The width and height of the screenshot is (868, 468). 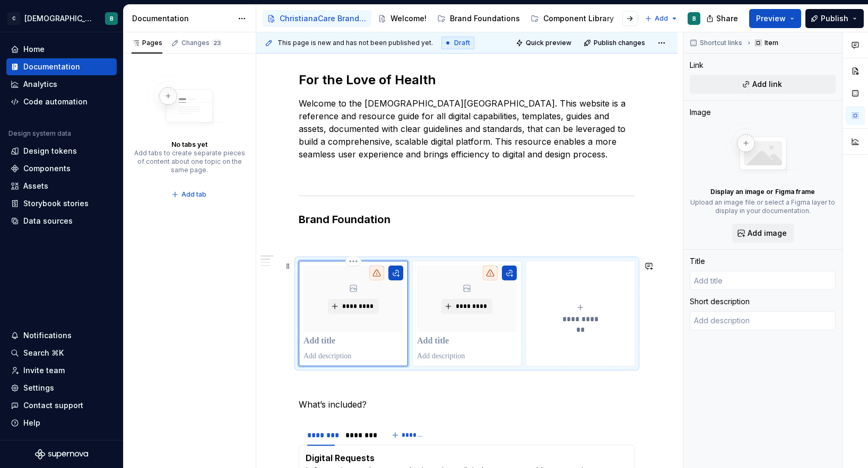 What do you see at coordinates (767, 84) in the screenshot?
I see `span: Add link` at bounding box center [767, 84].